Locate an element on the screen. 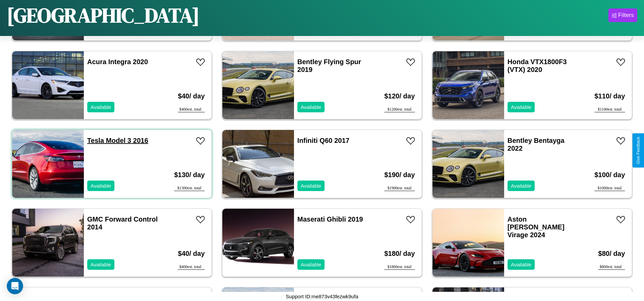 The image size is (644, 301). div: $ 1800 est. total is located at coordinates (399, 267).